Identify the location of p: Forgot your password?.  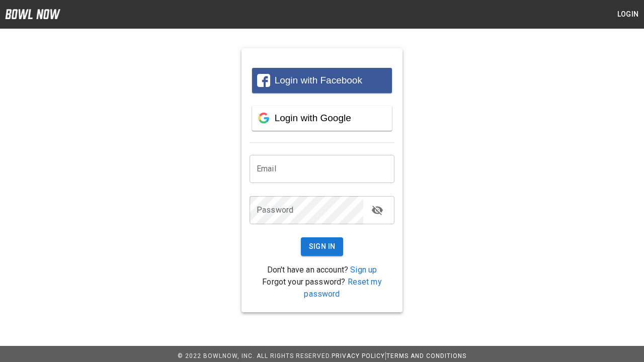
(322, 288).